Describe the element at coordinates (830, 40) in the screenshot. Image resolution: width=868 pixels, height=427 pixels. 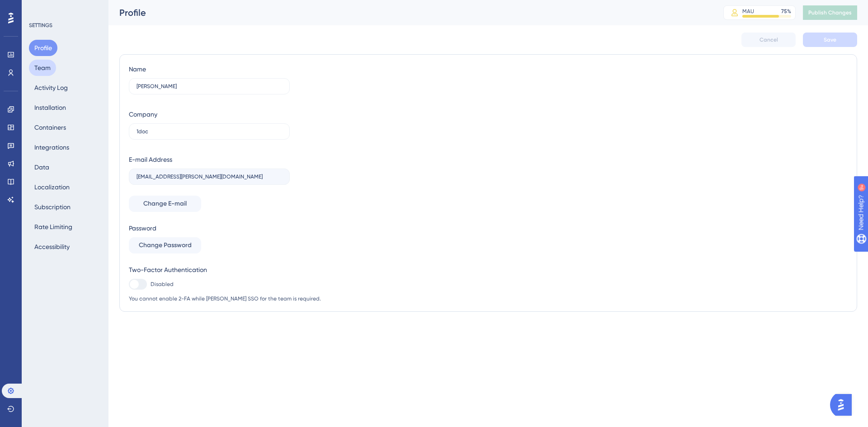
I see `button: Save` at that location.